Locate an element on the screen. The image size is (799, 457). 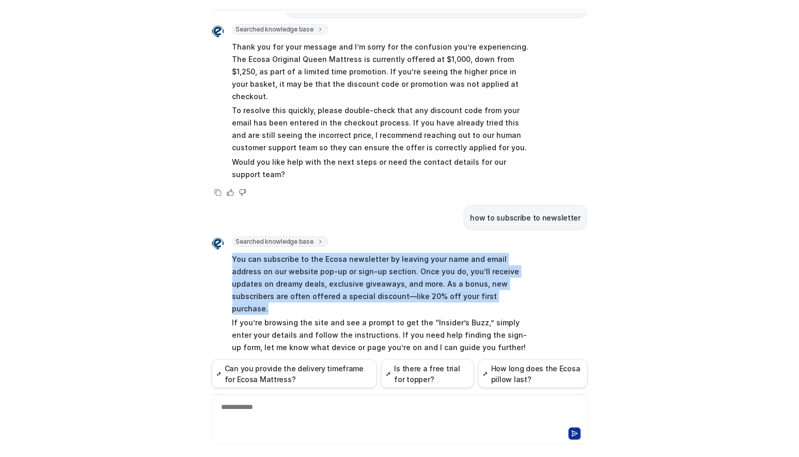
p: how to subscribe to newsletter is located at coordinates (526, 218).